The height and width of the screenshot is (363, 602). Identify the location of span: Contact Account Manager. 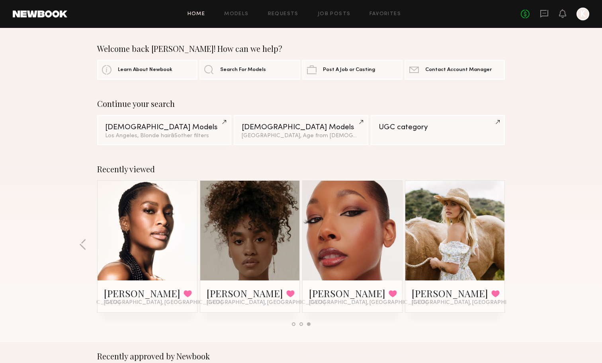
(459, 70).